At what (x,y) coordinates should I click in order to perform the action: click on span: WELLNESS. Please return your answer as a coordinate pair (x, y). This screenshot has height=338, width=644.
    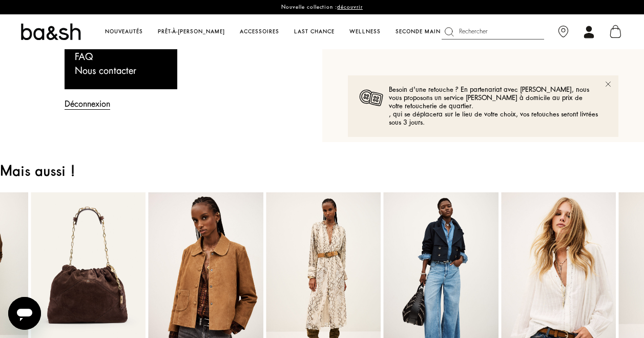
    Looking at the image, I should click on (365, 31).